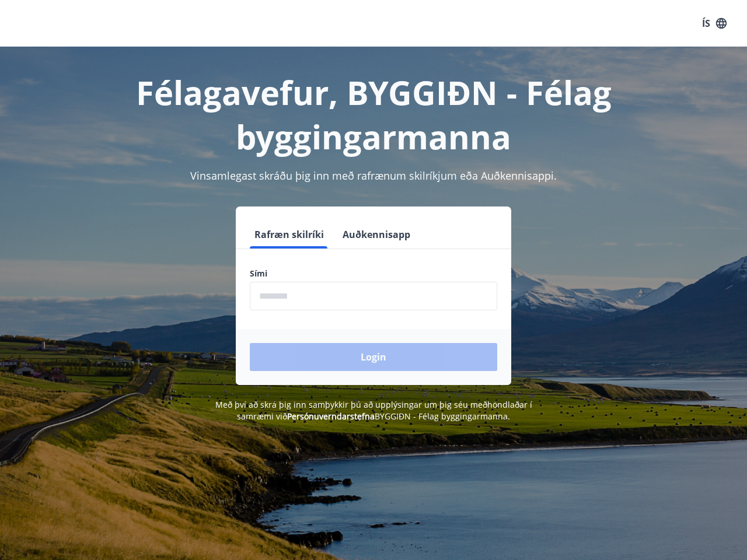 This screenshot has height=560, width=747. Describe the element at coordinates (331, 416) in the screenshot. I see `a: Persónuverndarstefna` at that location.